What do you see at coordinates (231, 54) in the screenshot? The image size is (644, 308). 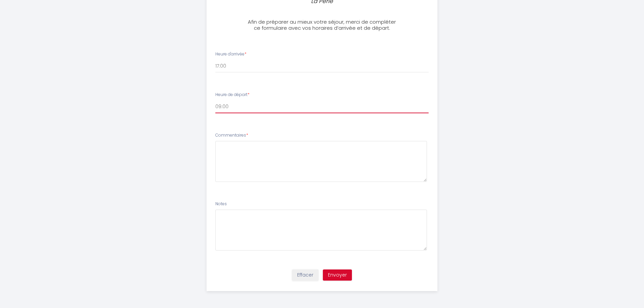 I see `label: Heure d'arrivée` at bounding box center [231, 54].